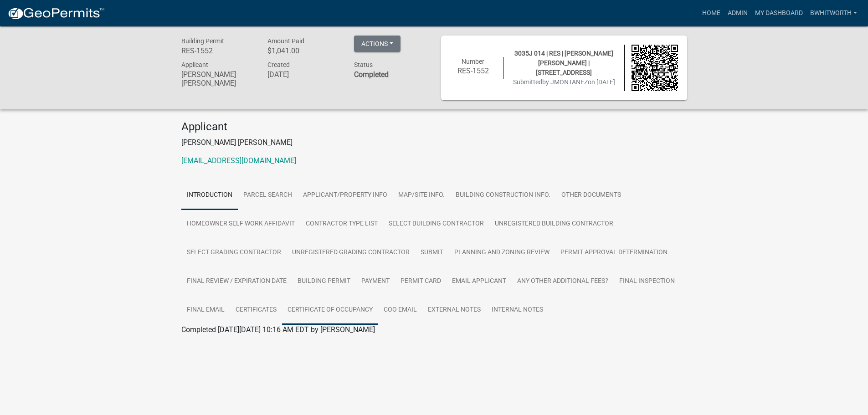 The width and height of the screenshot is (868, 415). Describe the element at coordinates (206, 310) in the screenshot. I see `a: Final Email` at that location.